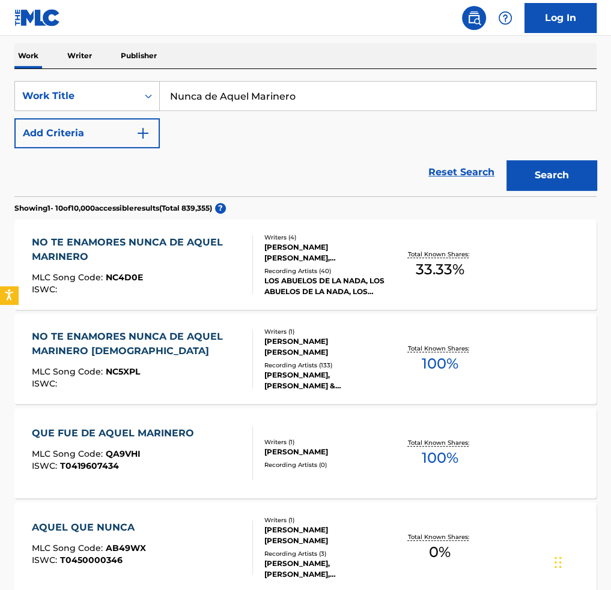  I want to click on div: Help, so click(505, 18).